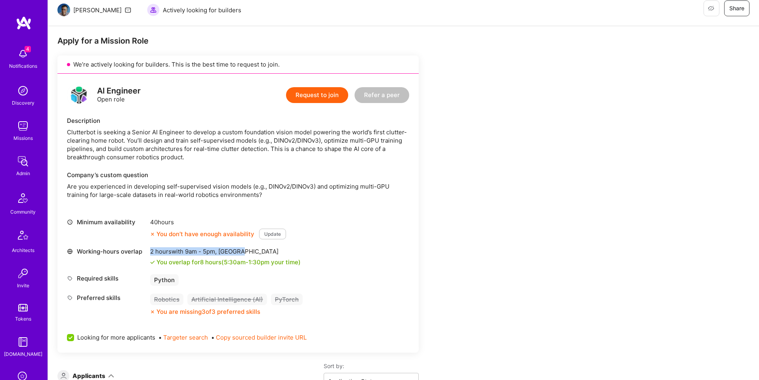 Image resolution: width=759 pixels, height=380 pixels. I want to click on div: 40 hours, so click(218, 222).